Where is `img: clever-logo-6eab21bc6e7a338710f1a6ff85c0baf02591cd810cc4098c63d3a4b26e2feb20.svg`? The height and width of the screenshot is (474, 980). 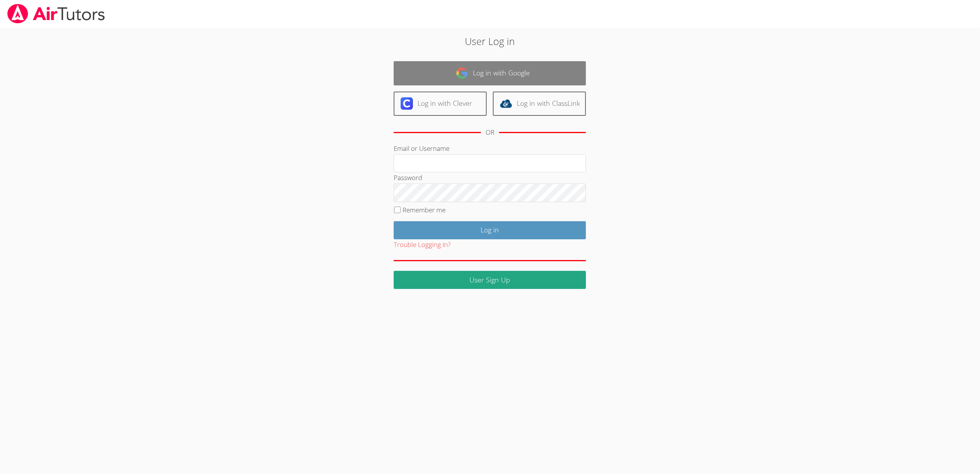 img: clever-logo-6eab21bc6e7a338710f1a6ff85c0baf02591cd810cc4098c63d3a4b26e2feb20.svg is located at coordinates (407, 104).